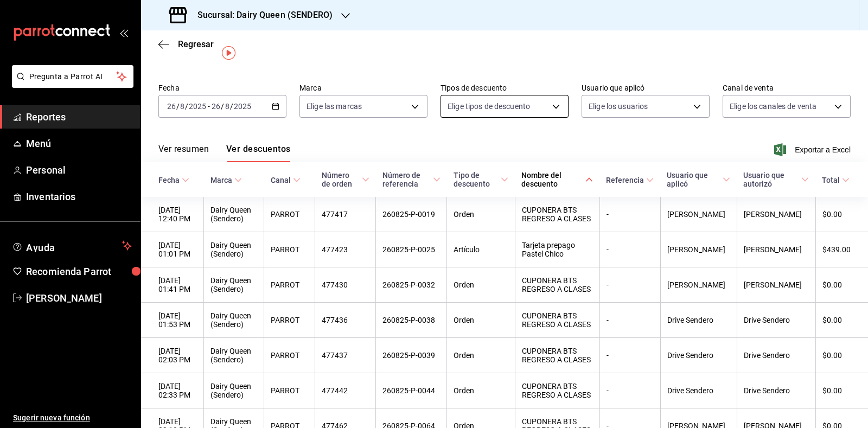  Describe the element at coordinates (229, 52) in the screenshot. I see `button: Tooltip marker` at that location.